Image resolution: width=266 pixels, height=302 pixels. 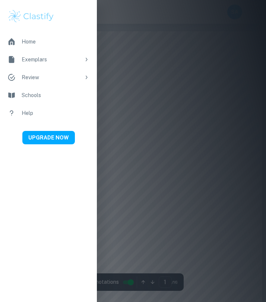 I want to click on div: Schools, so click(x=55, y=95).